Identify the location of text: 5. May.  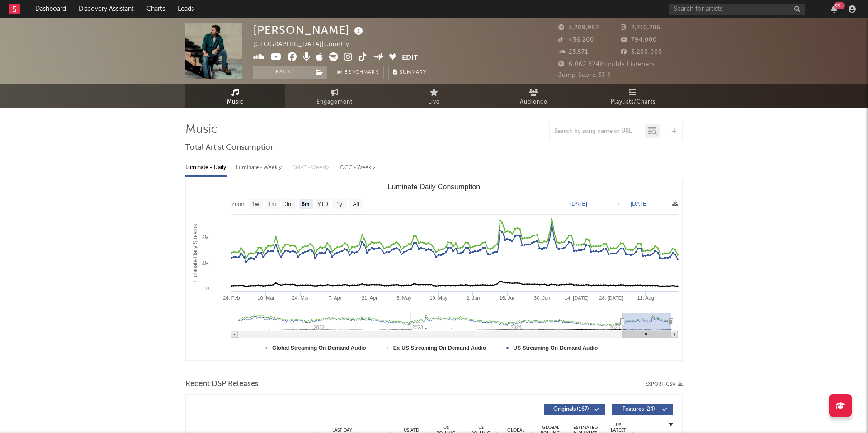
(404, 298).